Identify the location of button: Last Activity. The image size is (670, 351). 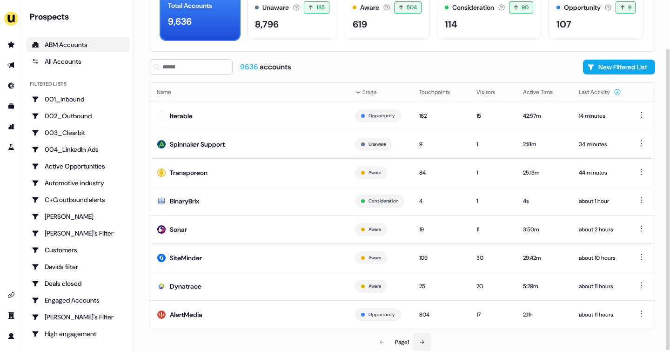
(600, 92).